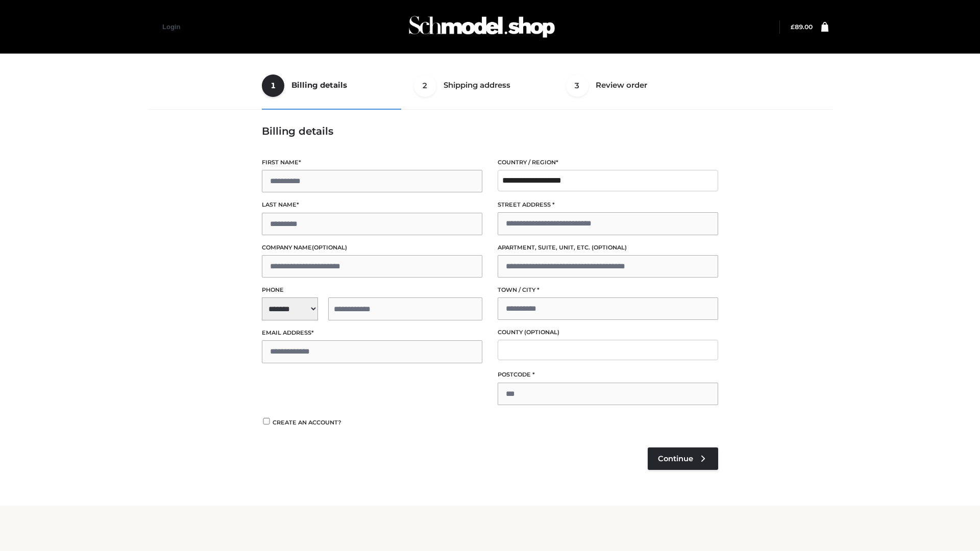 The height and width of the screenshot is (551, 980). I want to click on label: County, so click(608, 332).